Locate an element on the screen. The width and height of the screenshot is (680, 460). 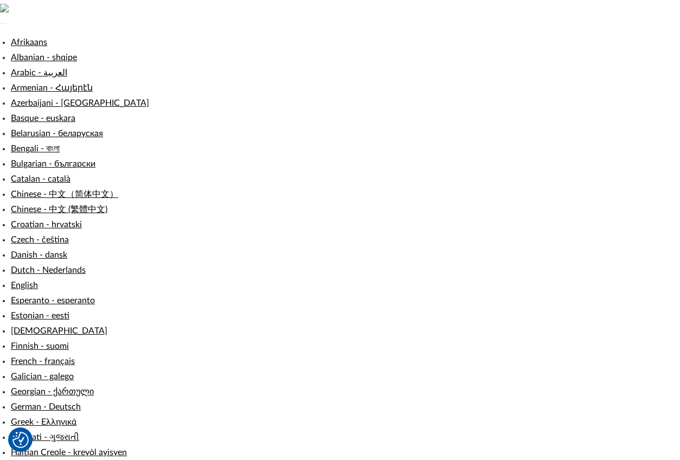
a: Finnish - suomi is located at coordinates (40, 346).